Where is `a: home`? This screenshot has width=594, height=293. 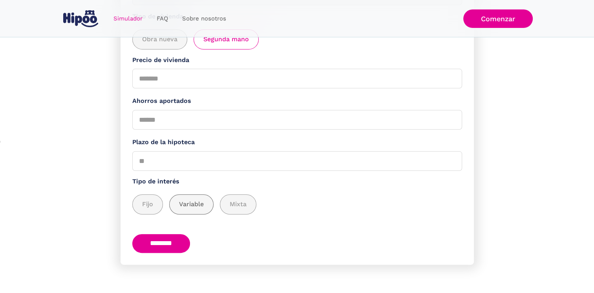
a: home is located at coordinates (81, 18).